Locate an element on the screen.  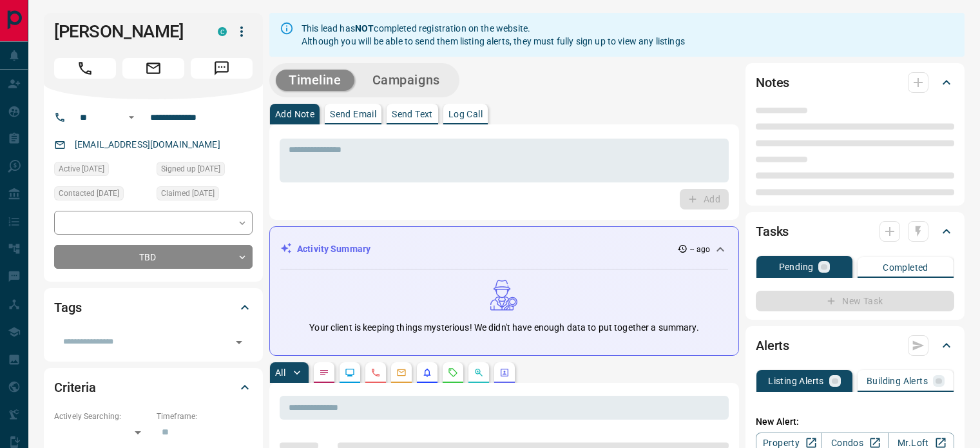
div: Activity Summary-- ago is located at coordinates (504, 249).